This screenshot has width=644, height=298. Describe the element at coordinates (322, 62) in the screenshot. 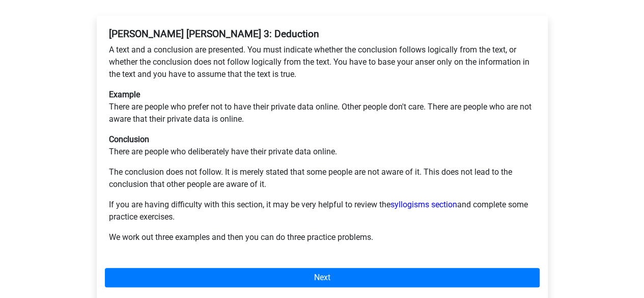

I see `p: A text and a conclusion are presented. You must indicate whether the conclusion follows logically...` at that location.